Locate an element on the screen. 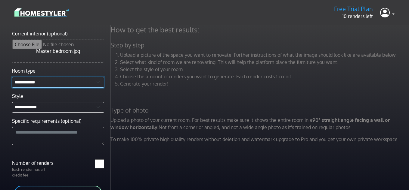  label: Current interior (optional) is located at coordinates (40, 34).